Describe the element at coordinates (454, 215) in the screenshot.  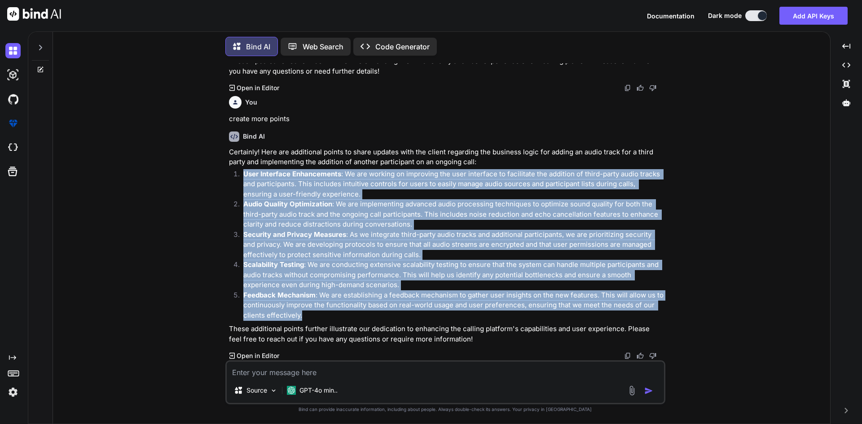
I see `p: : We are implementing advanced audio processing techniques to optimize sound quality for both the...` at that location.